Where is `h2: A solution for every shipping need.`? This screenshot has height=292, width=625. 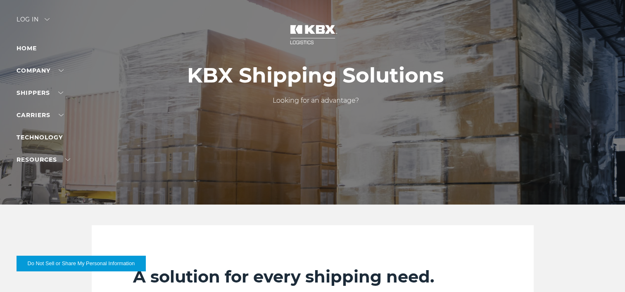
h2: A solution for every shipping need. is located at coordinates (313, 277).